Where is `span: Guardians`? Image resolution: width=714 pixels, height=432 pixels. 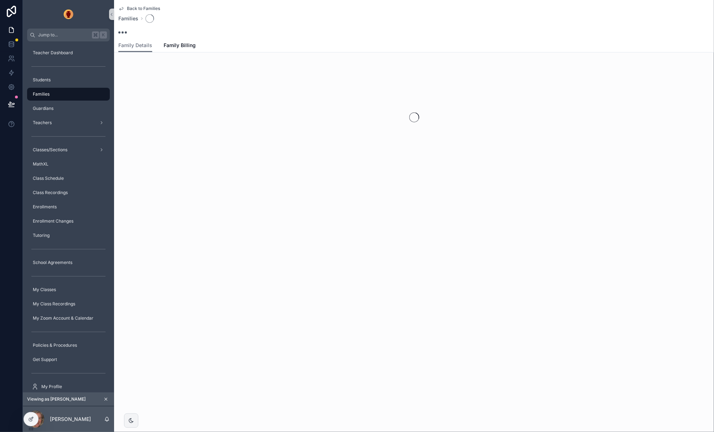 span: Guardians is located at coordinates (43, 108).